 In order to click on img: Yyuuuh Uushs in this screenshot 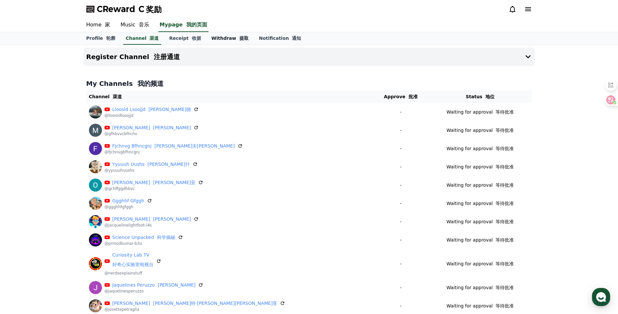, I will do `click(96, 167)`.